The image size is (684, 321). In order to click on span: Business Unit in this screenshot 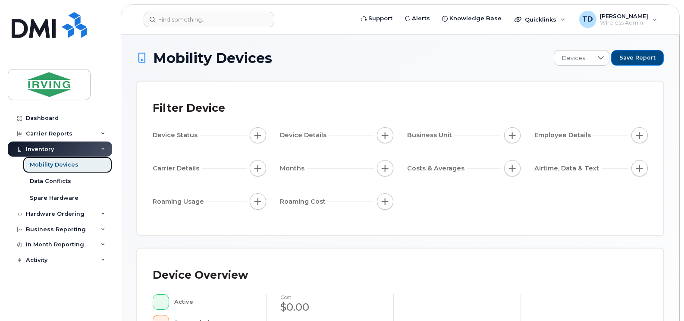, I will do `click(431, 135)`.